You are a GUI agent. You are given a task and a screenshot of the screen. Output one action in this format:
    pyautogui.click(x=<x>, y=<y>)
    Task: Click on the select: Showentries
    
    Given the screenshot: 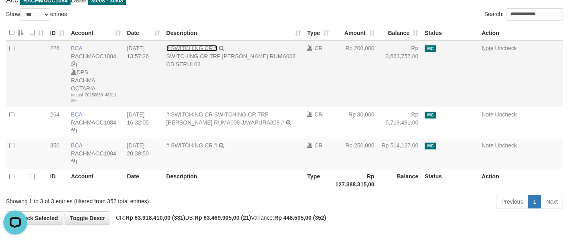 What is the action you would take?
    pyautogui.click(x=35, y=14)
    